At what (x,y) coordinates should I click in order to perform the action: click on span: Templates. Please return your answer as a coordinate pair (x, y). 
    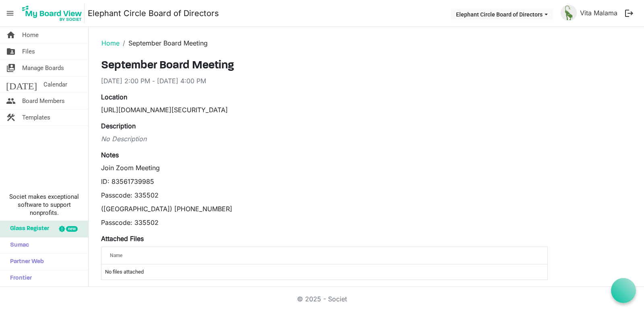
    Looking at the image, I should click on (36, 118).